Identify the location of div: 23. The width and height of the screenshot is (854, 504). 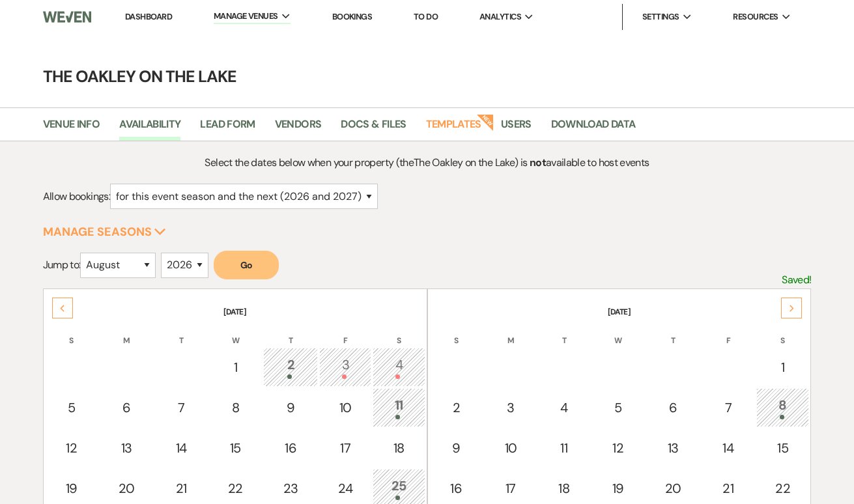
(291, 488).